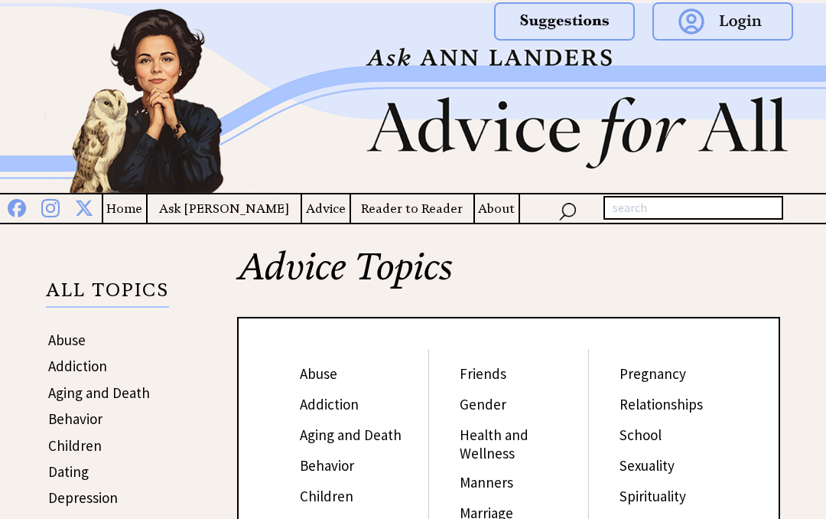 The image size is (826, 519). Describe the element at coordinates (496, 208) in the screenshot. I see `a: About` at that location.